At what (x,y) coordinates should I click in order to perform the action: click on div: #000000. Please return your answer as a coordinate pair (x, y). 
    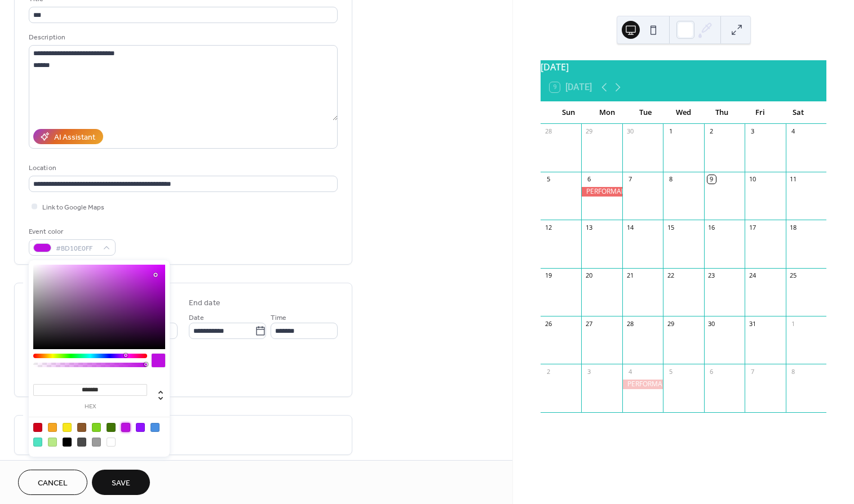
    Looking at the image, I should click on (67, 443).